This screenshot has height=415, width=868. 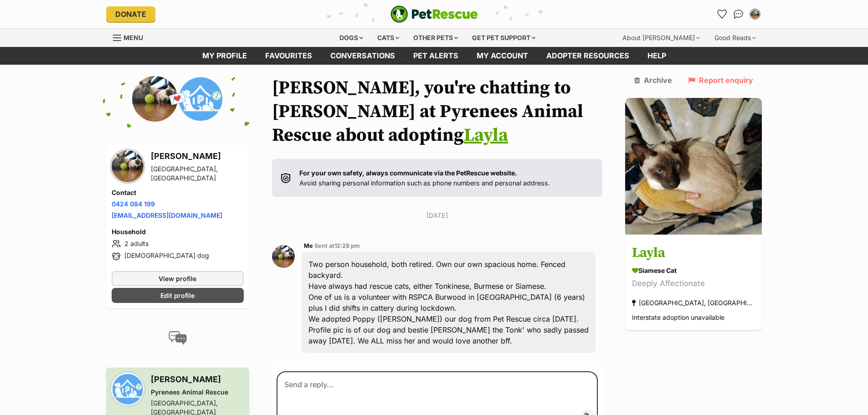 What do you see at coordinates (694, 283) in the screenshot?
I see `div: Deeply Affectionate` at bounding box center [694, 283].